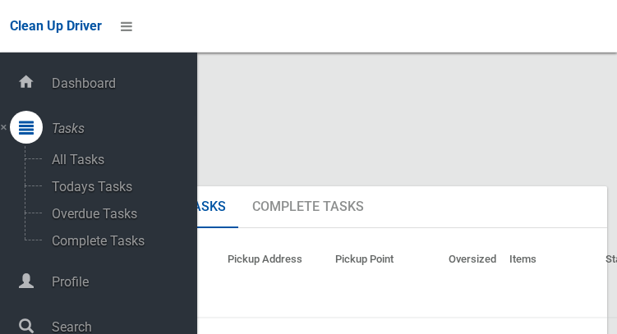  Describe the element at coordinates (56, 26) in the screenshot. I see `a: Clean Up Driver` at that location.